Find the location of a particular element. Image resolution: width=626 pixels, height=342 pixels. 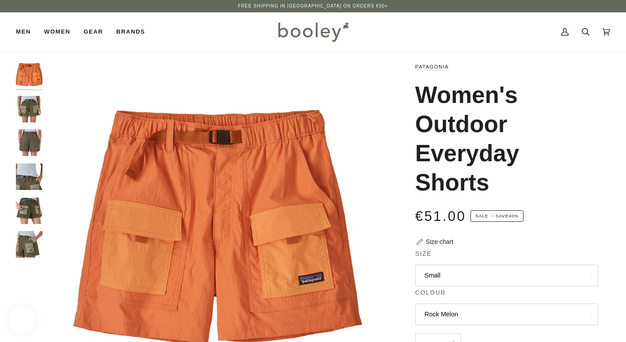

span: €51.00 is located at coordinates (440, 216).